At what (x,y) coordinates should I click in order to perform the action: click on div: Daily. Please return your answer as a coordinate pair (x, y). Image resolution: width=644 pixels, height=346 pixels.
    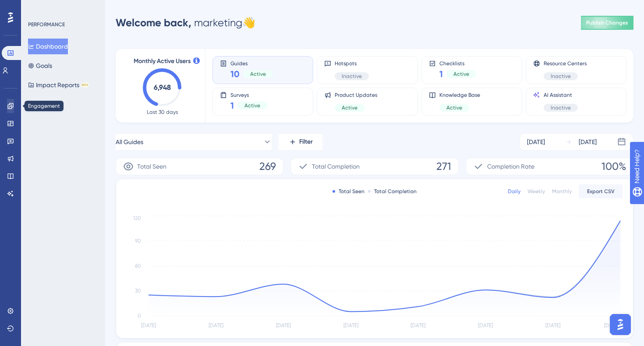
    Looking at the image, I should click on (514, 191).